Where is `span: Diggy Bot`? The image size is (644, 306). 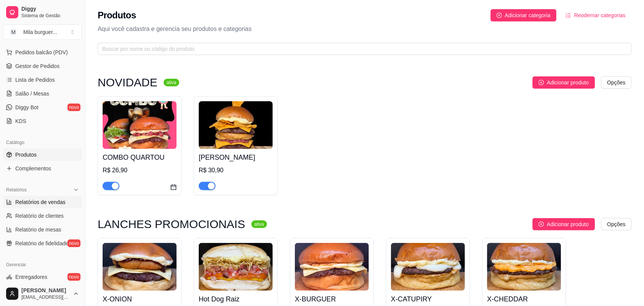
span: Diggy Bot is located at coordinates (27, 107).